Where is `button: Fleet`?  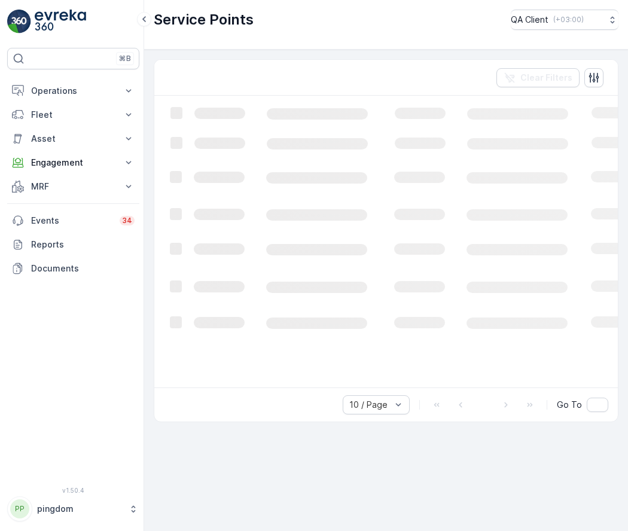 button: Fleet is located at coordinates (73, 115).